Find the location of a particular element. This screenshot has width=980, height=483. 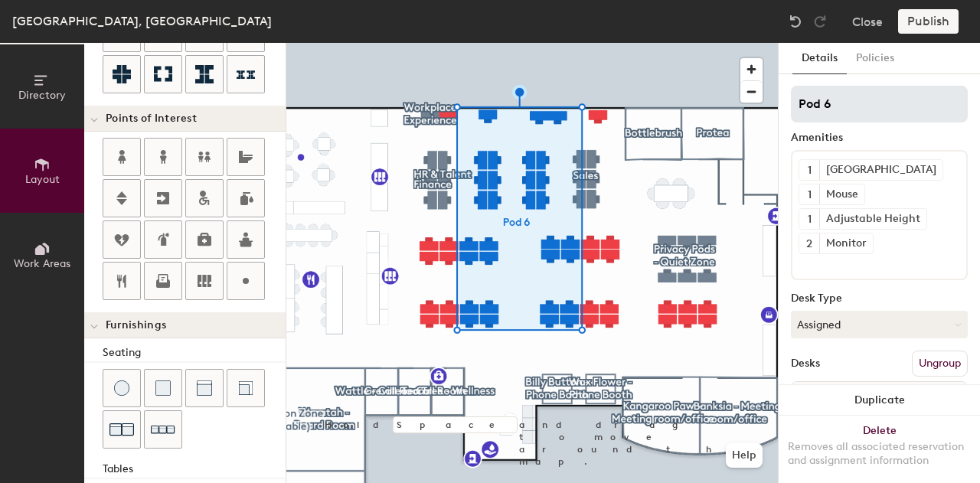

div: Mouse is located at coordinates (841, 194).